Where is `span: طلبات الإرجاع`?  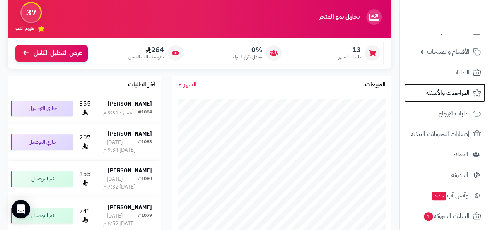
span: طلبات الإرجاع is located at coordinates (454, 113).